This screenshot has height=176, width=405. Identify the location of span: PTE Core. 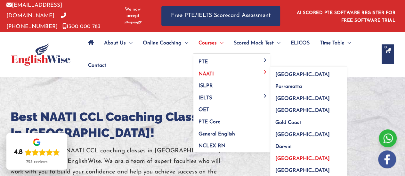
(209, 122).